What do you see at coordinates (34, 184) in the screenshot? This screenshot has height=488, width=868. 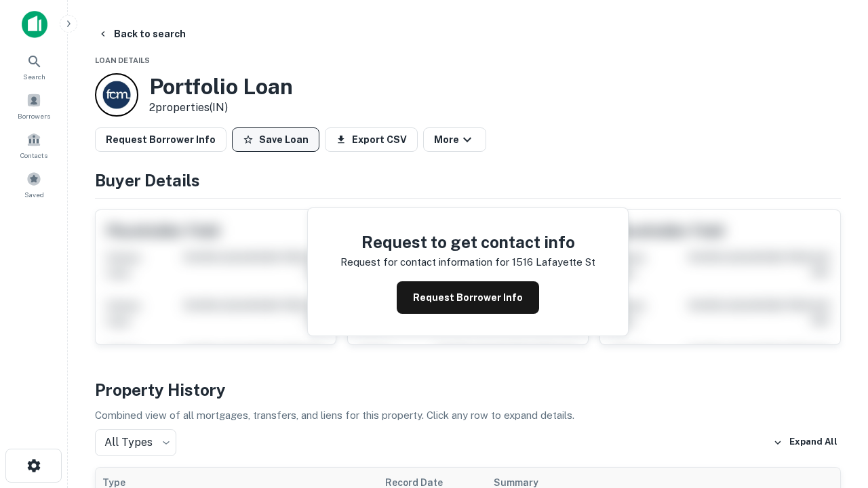 I see `div: Saved` at bounding box center [34, 184].